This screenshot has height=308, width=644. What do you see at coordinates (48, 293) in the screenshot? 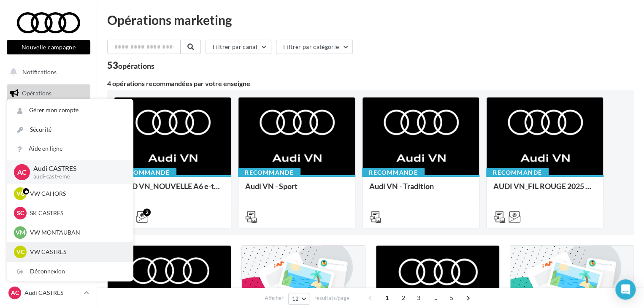
I see `a: AC Audi CASTRES` at bounding box center [48, 293].